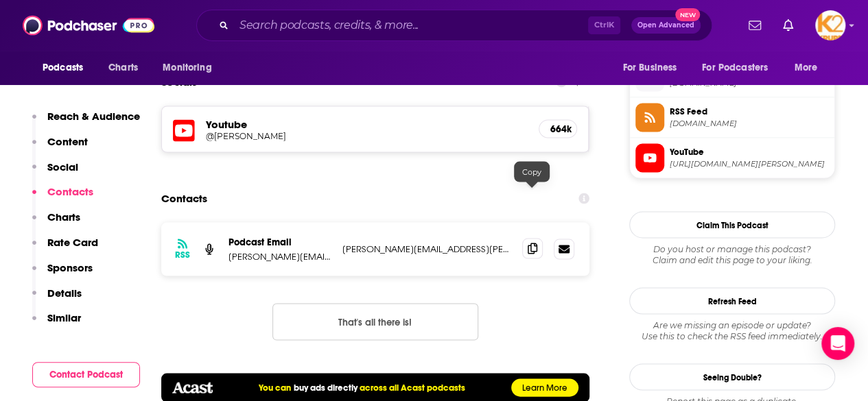 The image size is (868, 401). What do you see at coordinates (280, 241) in the screenshot?
I see `p: Podcast Email` at bounding box center [280, 241].